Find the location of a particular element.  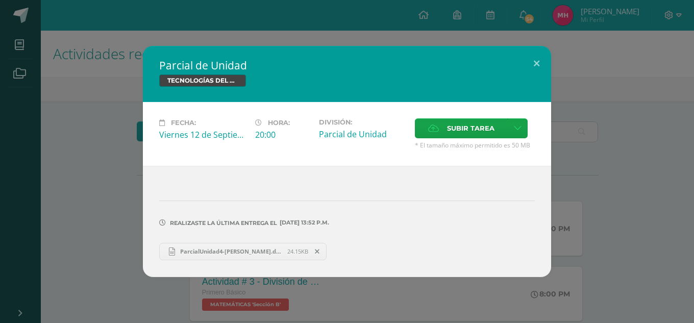

span: TECNOLOGÍAS DEL APRENDIZAJE Y LA COMUNICACIÓN is located at coordinates (202, 81).